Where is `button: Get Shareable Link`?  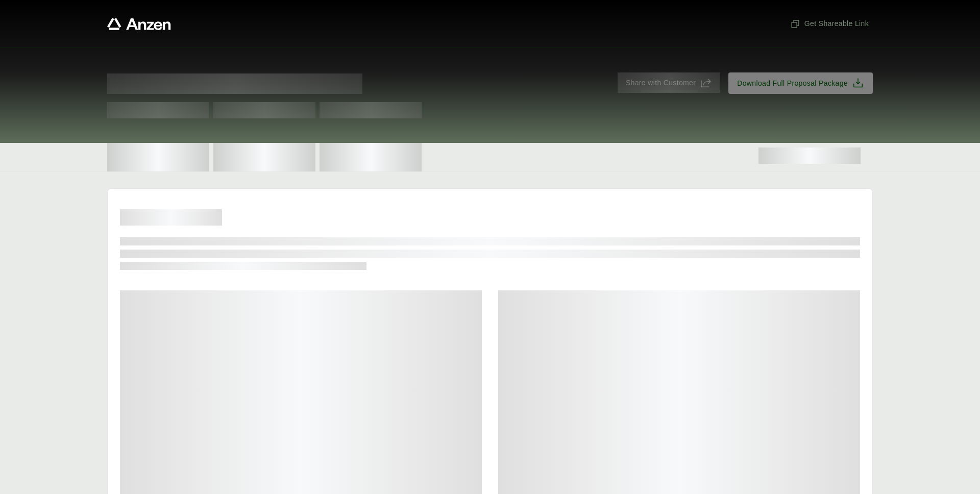
button: Get Shareable Link is located at coordinates (830, 23).